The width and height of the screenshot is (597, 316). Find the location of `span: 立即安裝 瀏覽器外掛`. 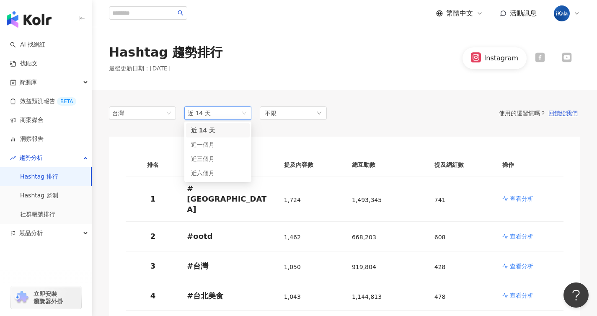

span: 立即安裝 瀏覽器外掛 is located at coordinates (48, 297).